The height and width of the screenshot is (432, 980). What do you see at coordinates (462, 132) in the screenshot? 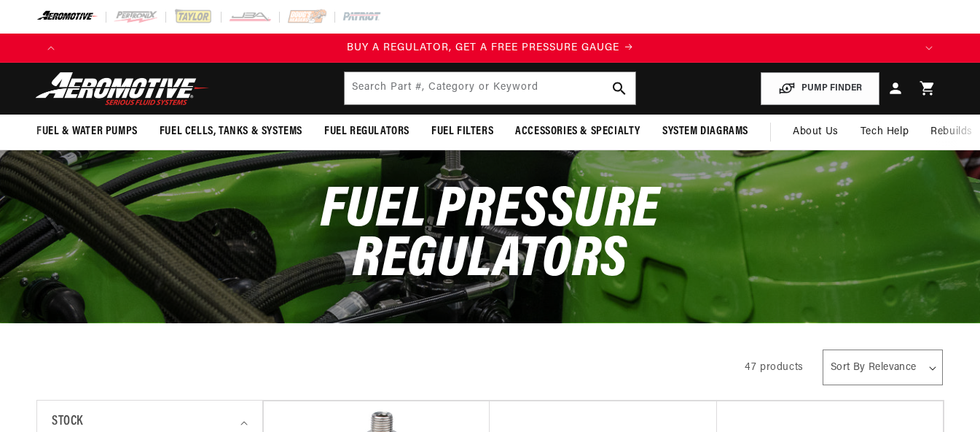
I see `summary: Fuel Filters` at bounding box center [462, 132].